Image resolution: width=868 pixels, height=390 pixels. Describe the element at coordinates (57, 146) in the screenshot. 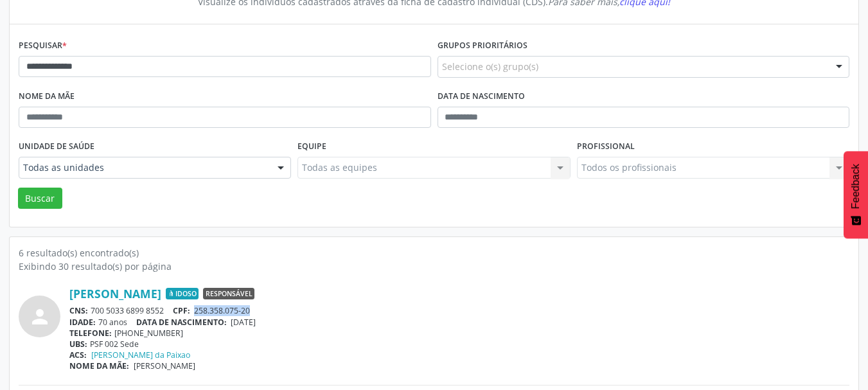

I see `label: Unidade de saúde` at that location.